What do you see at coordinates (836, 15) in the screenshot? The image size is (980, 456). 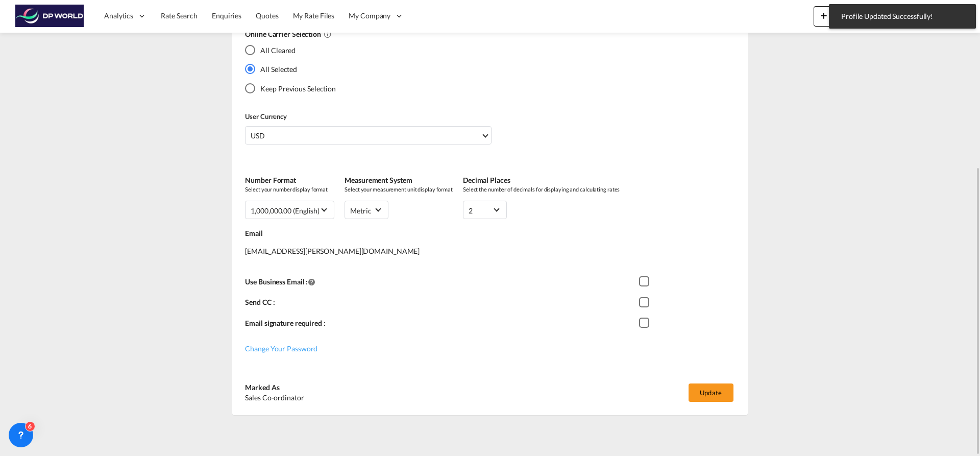 I see `span: New` at bounding box center [836, 15].